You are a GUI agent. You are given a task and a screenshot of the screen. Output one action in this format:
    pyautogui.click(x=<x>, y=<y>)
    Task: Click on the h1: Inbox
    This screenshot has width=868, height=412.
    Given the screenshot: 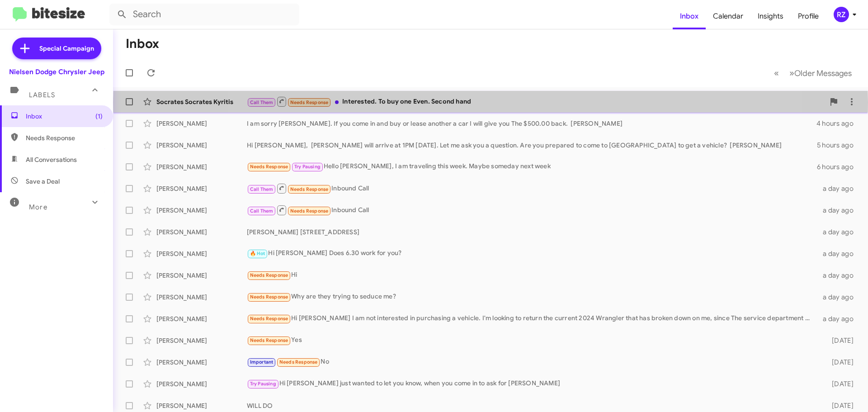 What is the action you would take?
    pyautogui.click(x=142, y=44)
    